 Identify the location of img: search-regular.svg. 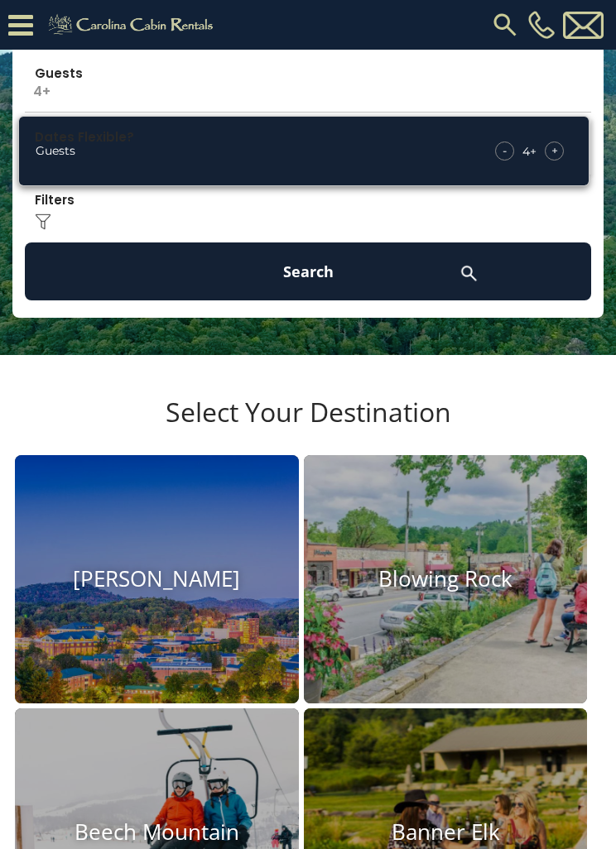
(505, 25).